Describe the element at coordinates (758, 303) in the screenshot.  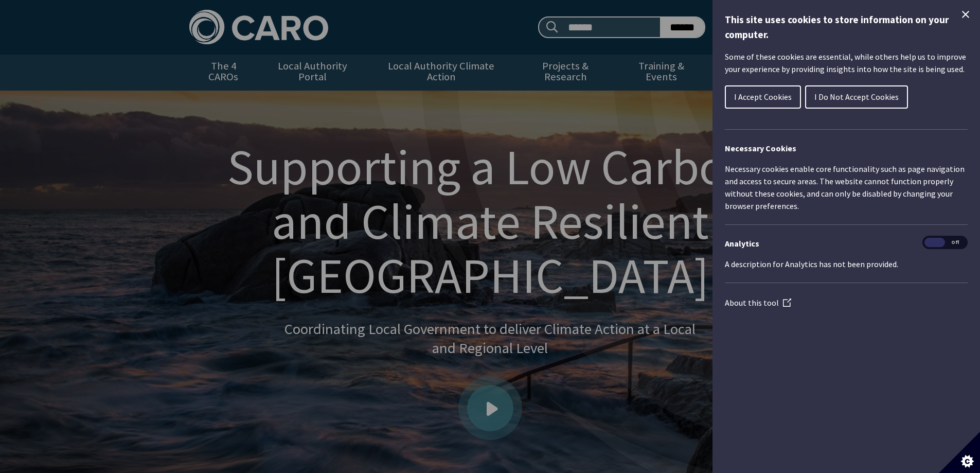
I see `a: About this tool` at that location.